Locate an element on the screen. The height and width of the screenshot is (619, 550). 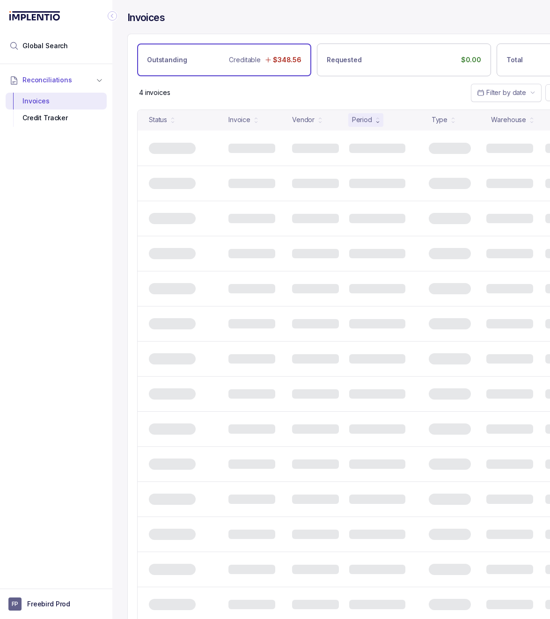
div: Period is located at coordinates (362, 120).